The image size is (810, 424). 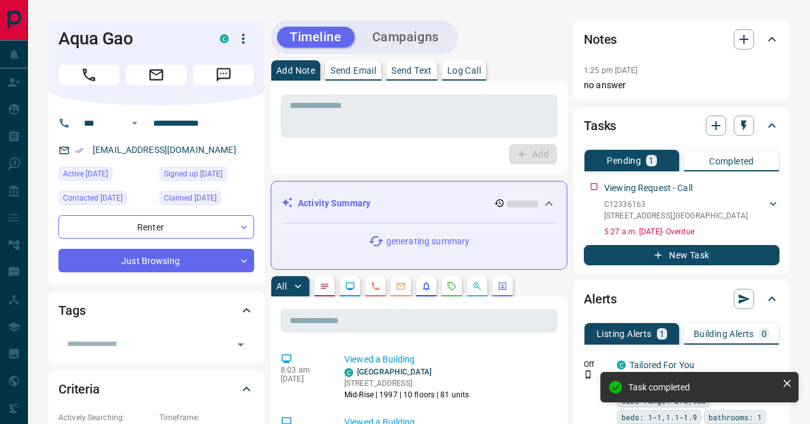 What do you see at coordinates (648, 188) in the screenshot?
I see `p: Viewing Request - Call` at bounding box center [648, 188].